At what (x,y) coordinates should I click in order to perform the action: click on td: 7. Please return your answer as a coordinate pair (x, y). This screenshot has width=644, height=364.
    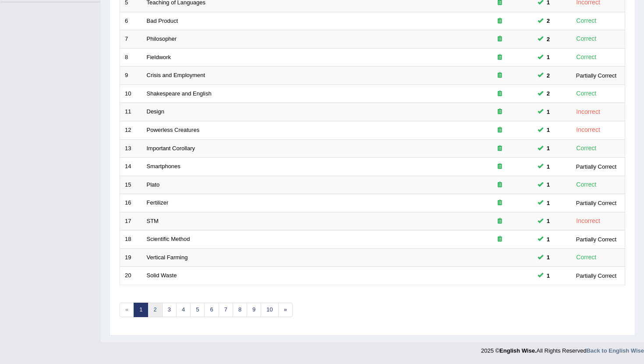
    Looking at the image, I should click on (131, 39).